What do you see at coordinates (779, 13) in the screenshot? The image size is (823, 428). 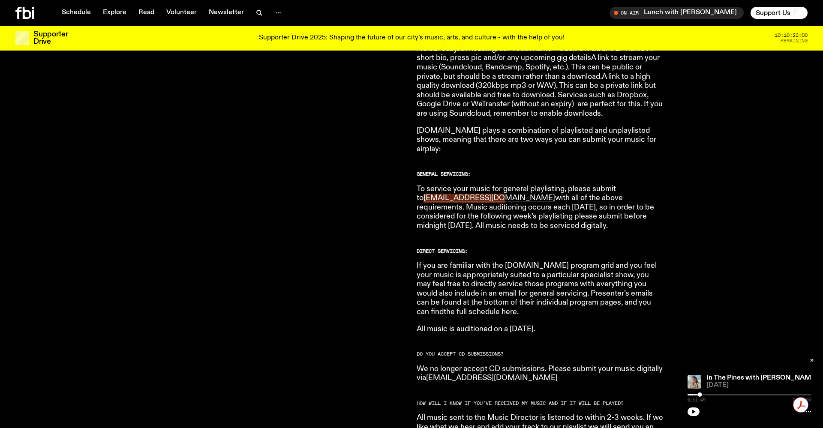 I see `button: Support Us` at bounding box center [779, 13].